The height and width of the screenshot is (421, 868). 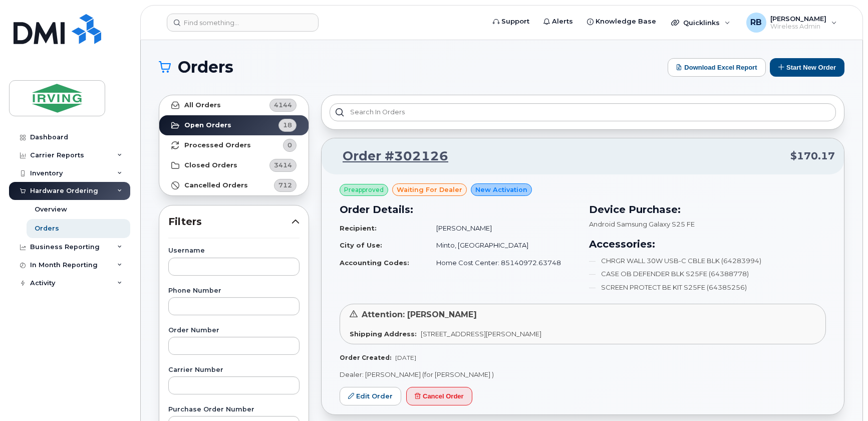 I want to click on button: Download Excel Report, so click(x=717, y=67).